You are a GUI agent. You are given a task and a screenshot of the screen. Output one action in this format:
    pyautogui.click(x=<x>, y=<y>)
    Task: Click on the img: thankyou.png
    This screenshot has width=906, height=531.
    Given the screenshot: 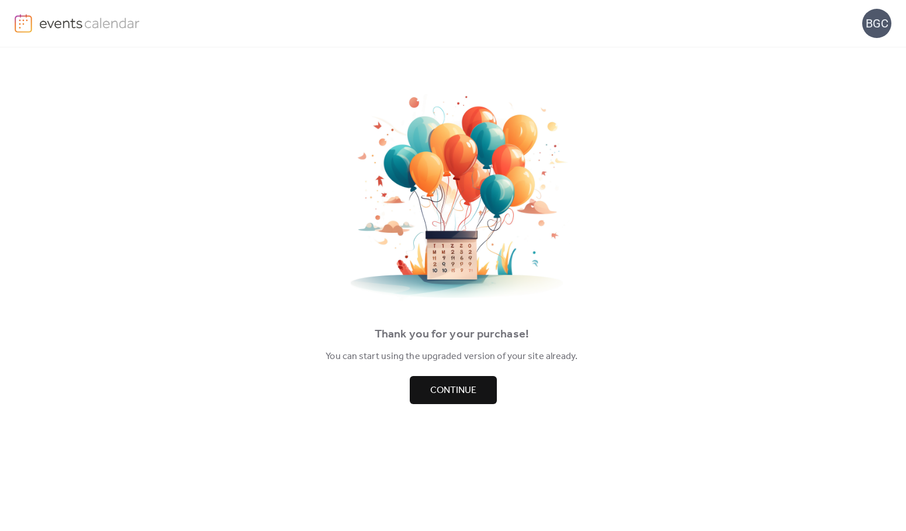 What is the action you would take?
    pyautogui.click(x=453, y=197)
    